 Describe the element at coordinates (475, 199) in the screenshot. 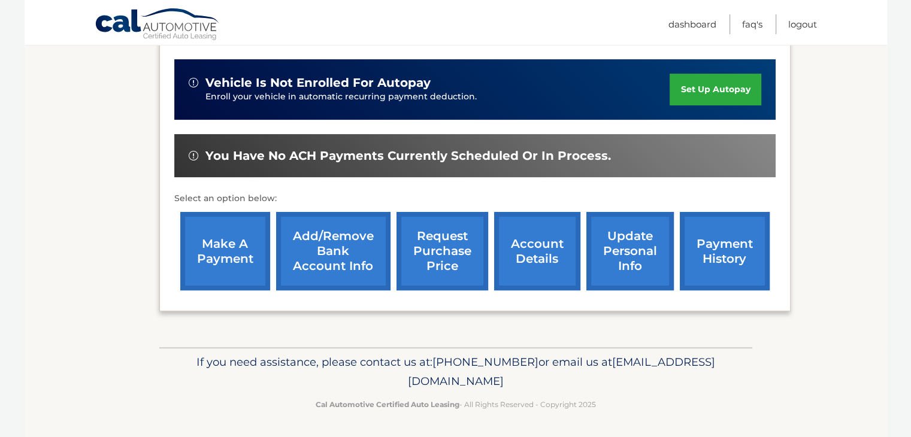

I see `p: Select an option below:` at that location.